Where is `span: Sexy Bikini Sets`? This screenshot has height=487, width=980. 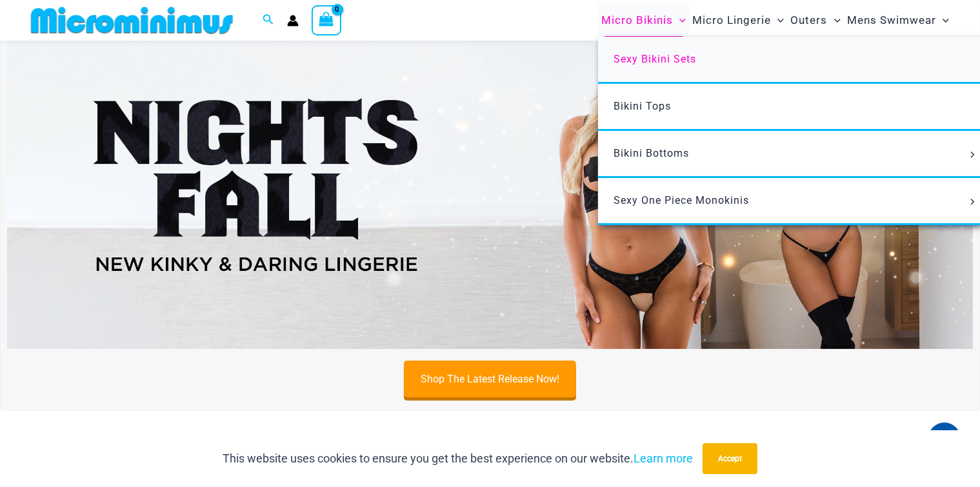
span: Sexy Bikini Sets is located at coordinates (655, 59).